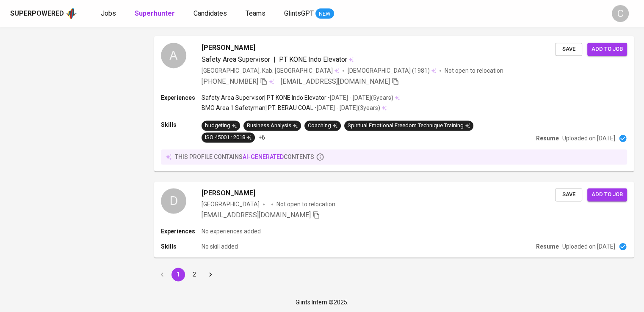 The width and height of the screenshot is (644, 312). I want to click on p: BMO Area 1 Safetyman | PT. BERAU COAL, so click(257, 108).